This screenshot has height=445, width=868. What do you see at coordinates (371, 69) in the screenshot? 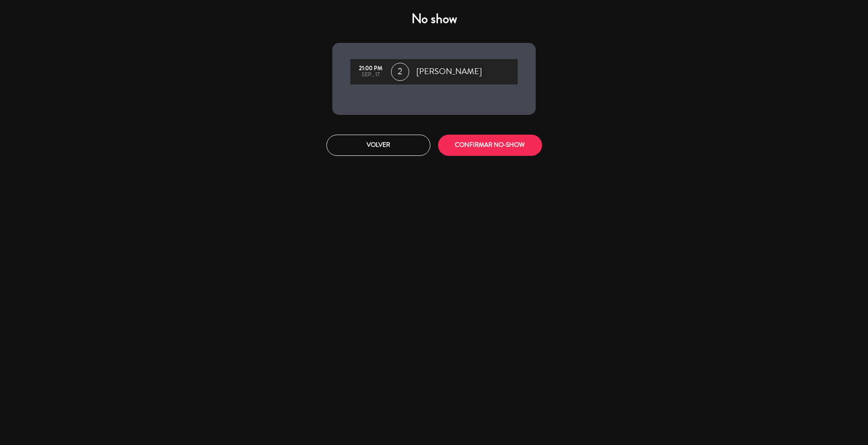
I see `div: 21:00 PM` at bounding box center [371, 69].